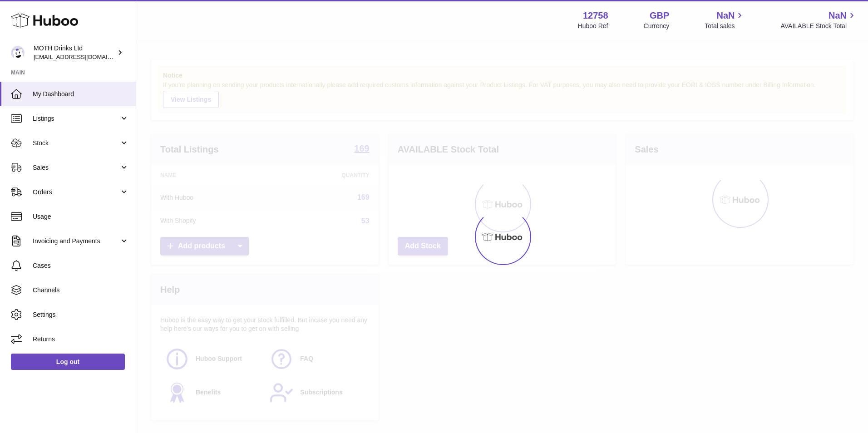  Describe the element at coordinates (81, 94) in the screenshot. I see `span: My Dashboard` at that location.